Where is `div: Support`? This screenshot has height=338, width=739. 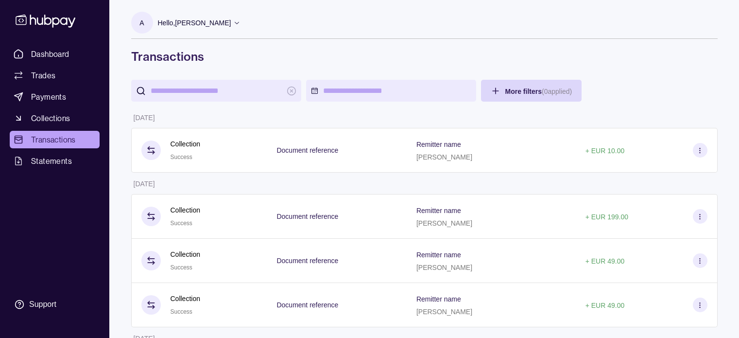
div: Support is located at coordinates (43, 304).